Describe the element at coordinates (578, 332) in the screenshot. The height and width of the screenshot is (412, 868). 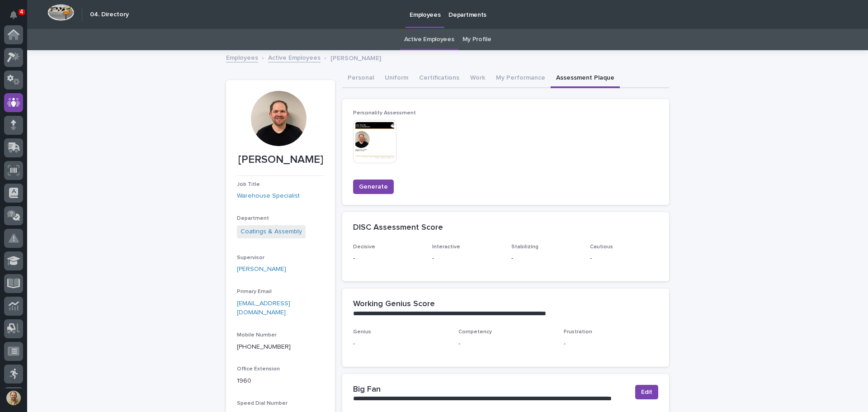
I see `span: Frustration` at that location.